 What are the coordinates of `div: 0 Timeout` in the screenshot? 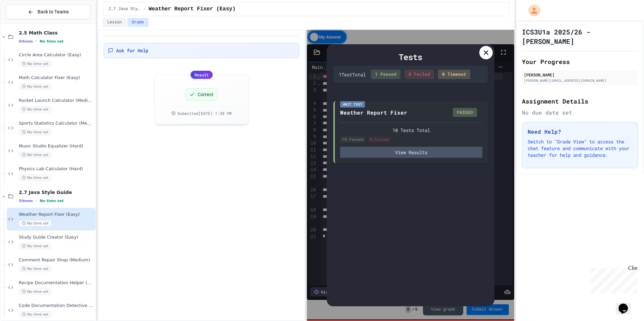 It's located at (454, 74).